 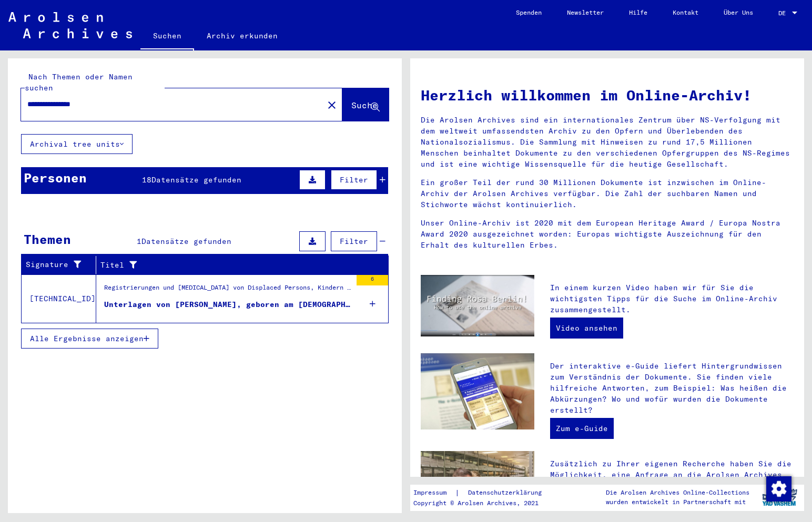 What do you see at coordinates (672, 388) in the screenshot?
I see `p: Der interaktive e-Guide liefert Hintergrundwissen zum Verständnis der Dokumente. Sie finden viele...` at bounding box center [672, 388].